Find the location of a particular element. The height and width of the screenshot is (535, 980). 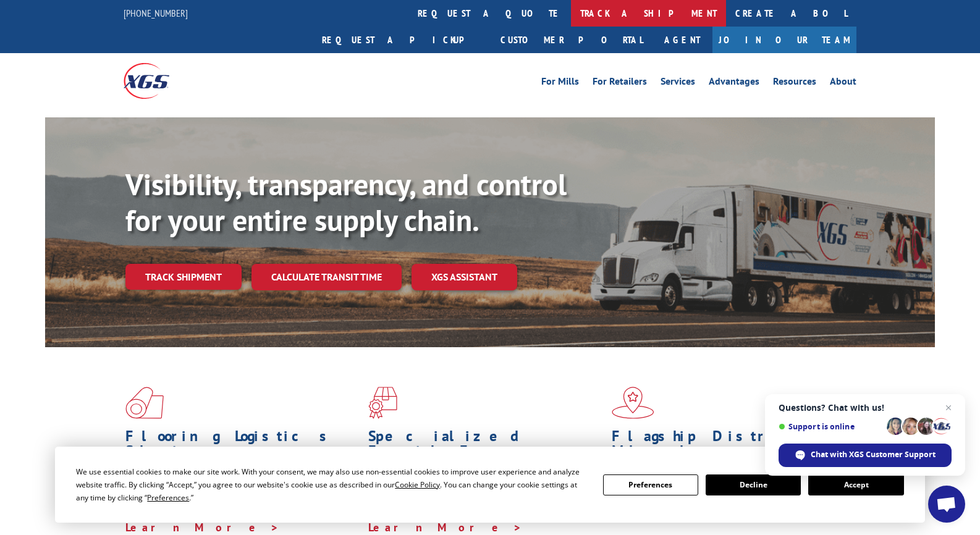

h1: Specialized Freight Experts is located at coordinates (485, 446).